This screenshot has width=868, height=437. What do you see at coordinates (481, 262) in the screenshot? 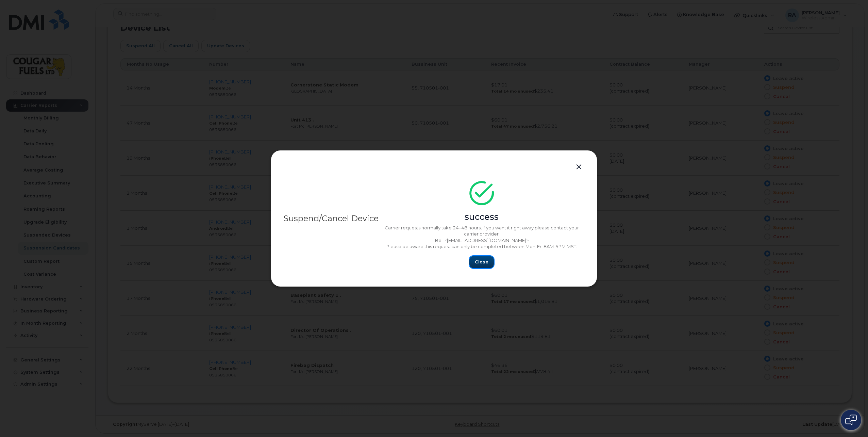
I see `button: Close` at bounding box center [481, 262].